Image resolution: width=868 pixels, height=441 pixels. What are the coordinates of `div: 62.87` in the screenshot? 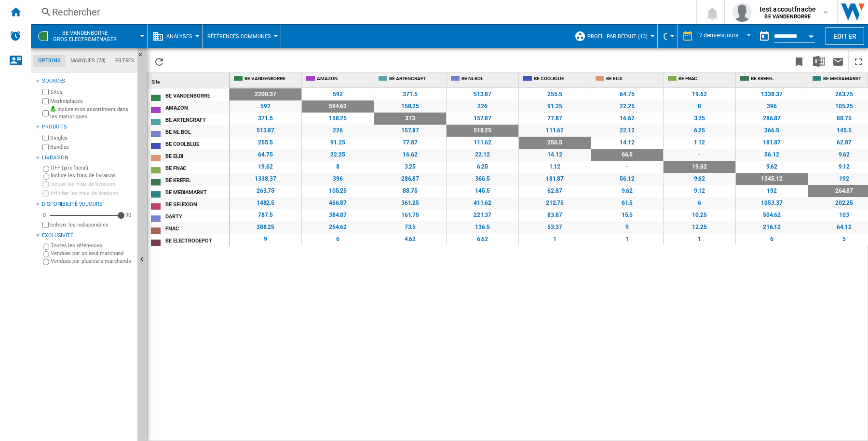 It's located at (555, 191).